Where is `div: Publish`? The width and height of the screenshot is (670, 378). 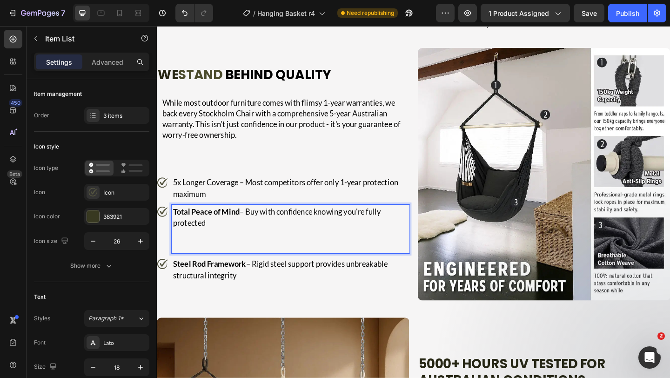 div: Publish is located at coordinates (628, 13).